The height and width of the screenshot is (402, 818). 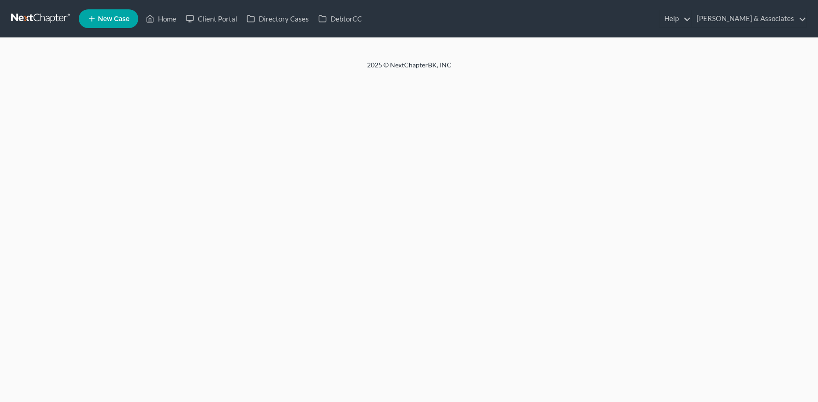 I want to click on a: Client Portal, so click(x=211, y=19).